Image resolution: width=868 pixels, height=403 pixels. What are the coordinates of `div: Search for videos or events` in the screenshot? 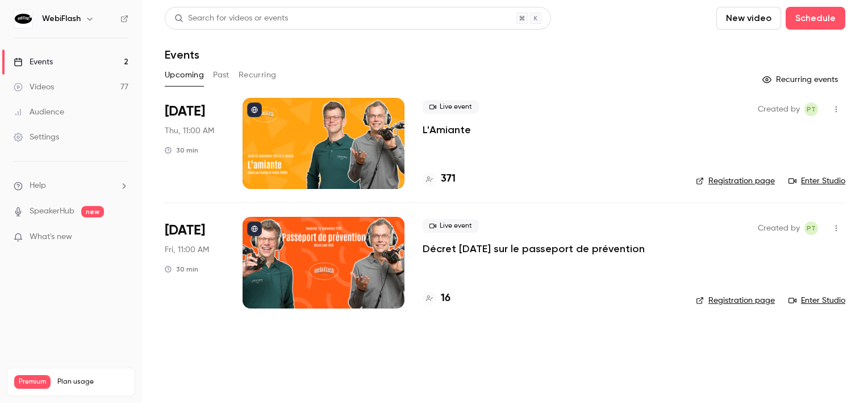 It's located at (232, 18).